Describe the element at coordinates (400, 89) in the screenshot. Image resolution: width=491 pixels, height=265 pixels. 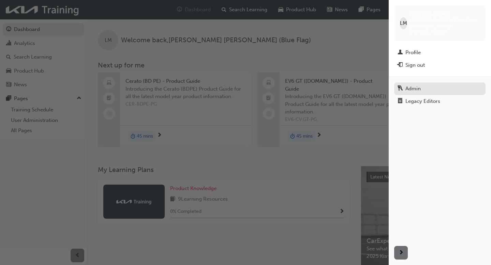
I see `span: keys-icon` at that location.